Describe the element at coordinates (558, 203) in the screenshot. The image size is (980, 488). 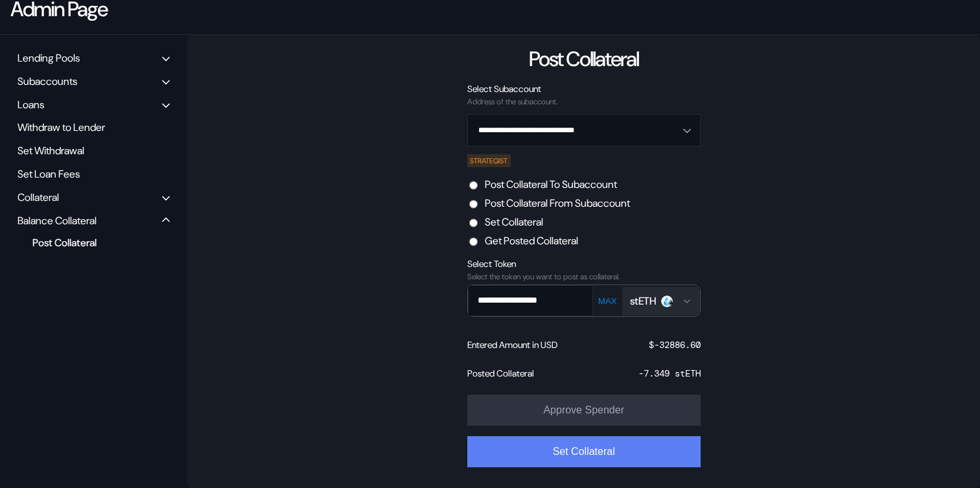
I see `label: Post Collateral From Subaccount` at that location.